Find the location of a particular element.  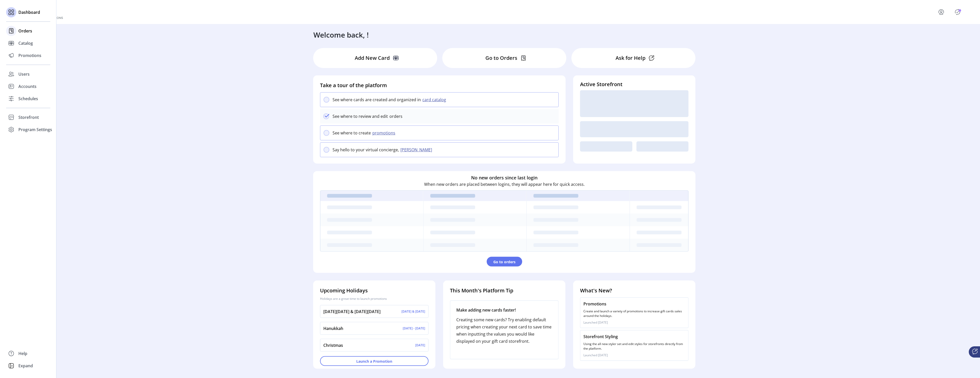

p: Ask for Help is located at coordinates (630, 58).